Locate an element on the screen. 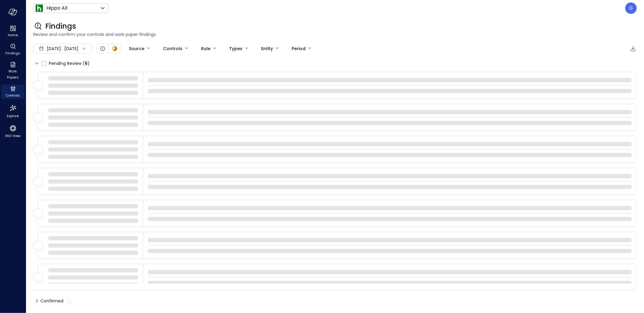 This screenshot has height=313, width=644. p: G is located at coordinates (631, 8).